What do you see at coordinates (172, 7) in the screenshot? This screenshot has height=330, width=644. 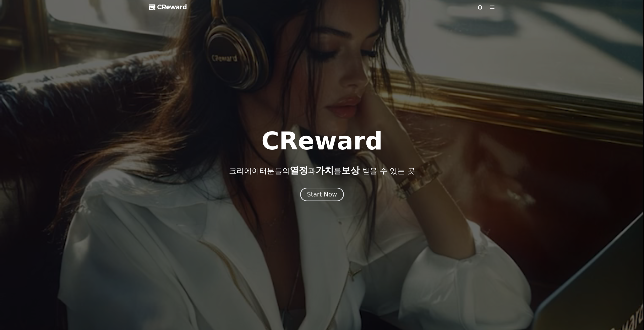 I see `span: CReward` at bounding box center [172, 7].